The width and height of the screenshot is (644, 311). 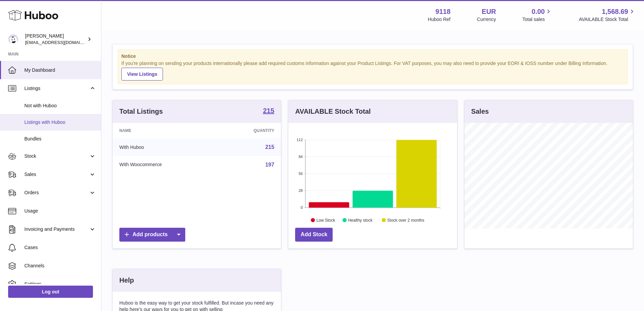 What do you see at coordinates (57, 193) in the screenshot?
I see `span: Orders` at bounding box center [57, 193].